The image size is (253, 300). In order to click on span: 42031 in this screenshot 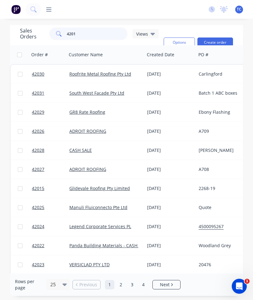, I will do `click(38, 93)`.